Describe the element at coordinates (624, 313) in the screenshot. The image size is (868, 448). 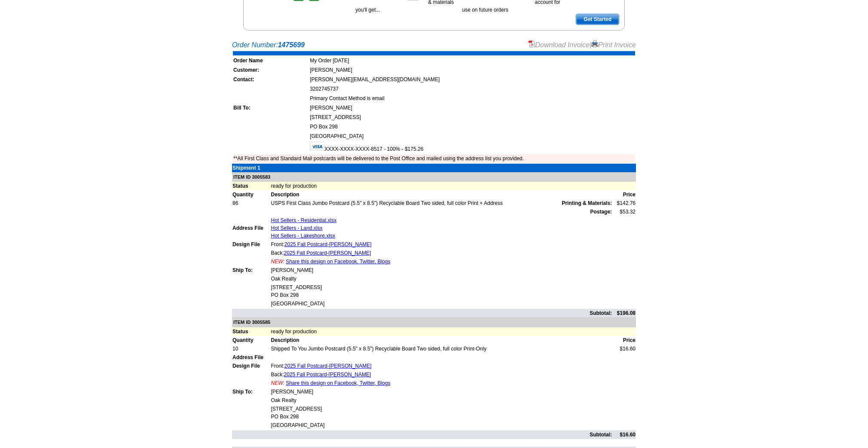
I see `td: $196.08` at that location.